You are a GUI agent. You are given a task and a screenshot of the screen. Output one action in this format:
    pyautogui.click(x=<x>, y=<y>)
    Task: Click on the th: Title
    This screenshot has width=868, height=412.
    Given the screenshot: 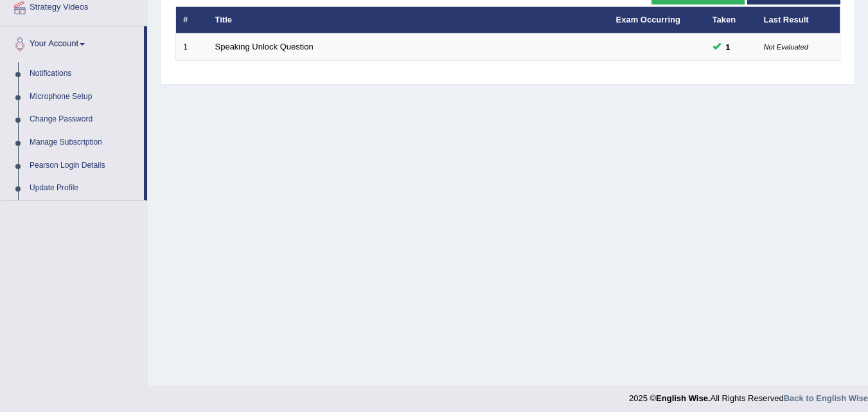 What is the action you would take?
    pyautogui.click(x=408, y=20)
    